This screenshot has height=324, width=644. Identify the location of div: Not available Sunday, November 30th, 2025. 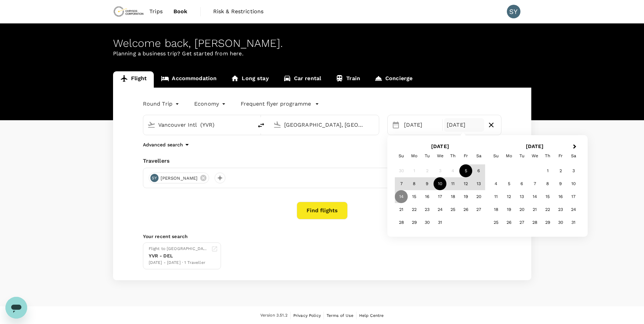
(401, 171).